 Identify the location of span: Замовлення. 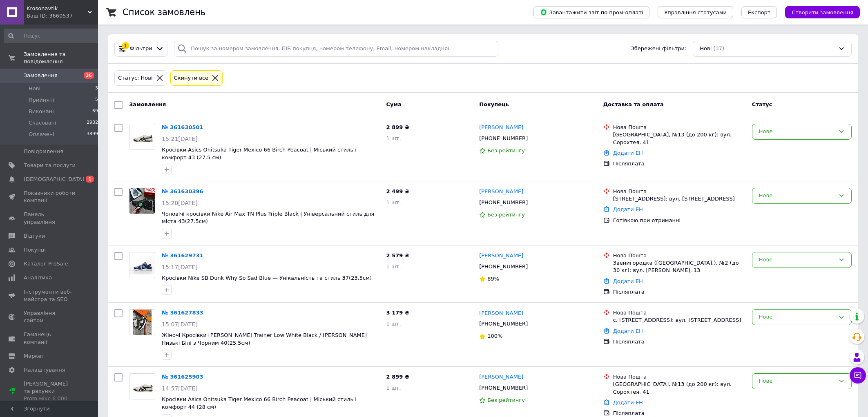
(148, 104).